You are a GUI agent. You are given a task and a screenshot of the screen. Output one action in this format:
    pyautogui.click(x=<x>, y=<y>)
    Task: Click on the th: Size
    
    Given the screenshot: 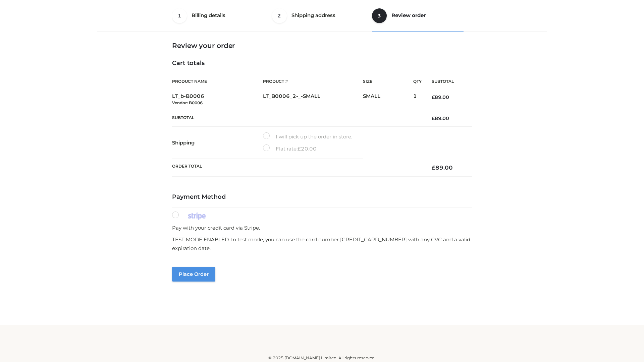 What is the action you would take?
    pyautogui.click(x=386, y=81)
    